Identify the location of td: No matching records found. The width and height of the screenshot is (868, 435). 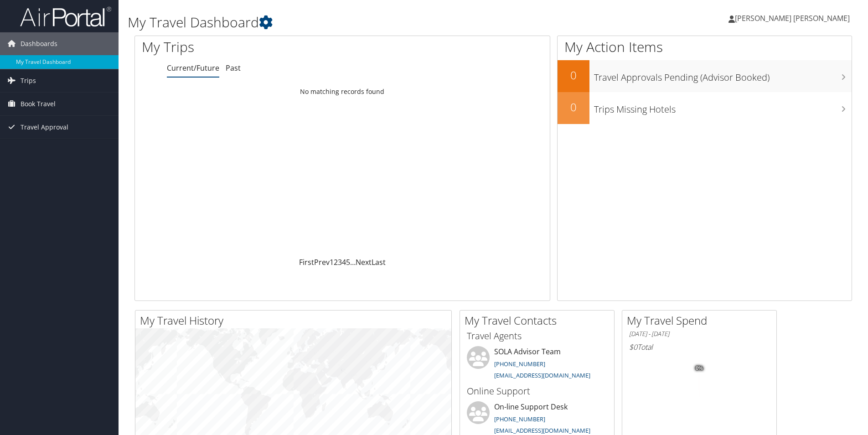
(342, 92).